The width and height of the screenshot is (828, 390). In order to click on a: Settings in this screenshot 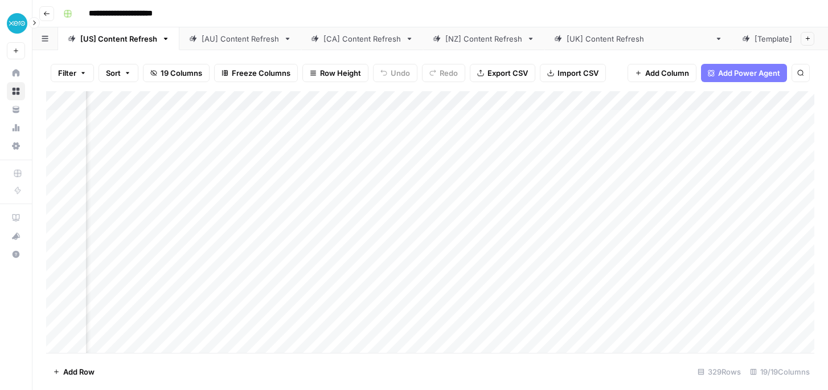, I will do `click(16, 146)`.